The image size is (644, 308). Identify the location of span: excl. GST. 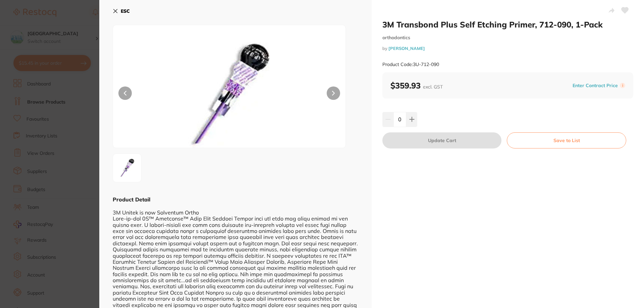
(433, 87).